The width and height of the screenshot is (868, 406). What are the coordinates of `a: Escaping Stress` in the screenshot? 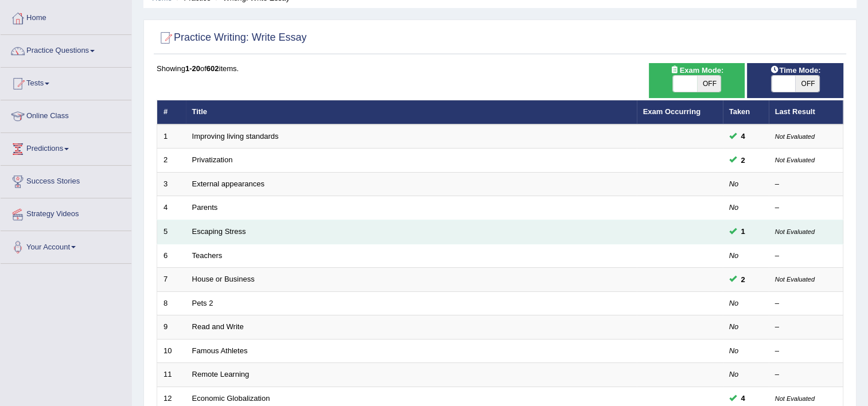 It's located at (220, 231).